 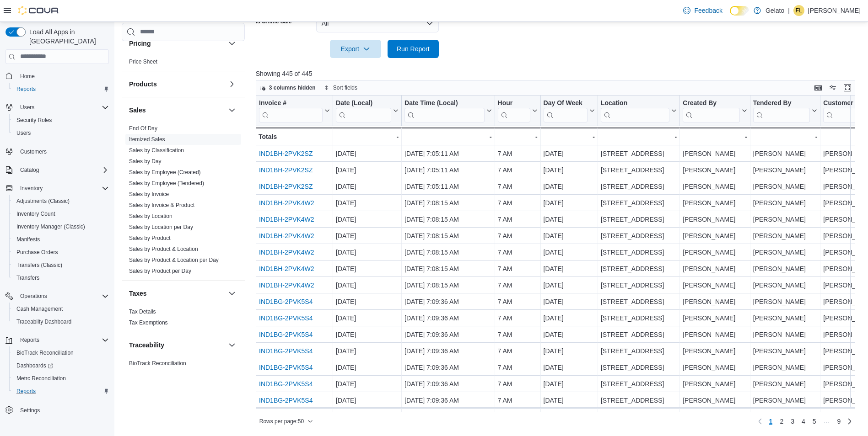 What do you see at coordinates (166, 183) in the screenshot?
I see `a: Sales by Employee (Tendered)` at bounding box center [166, 183].